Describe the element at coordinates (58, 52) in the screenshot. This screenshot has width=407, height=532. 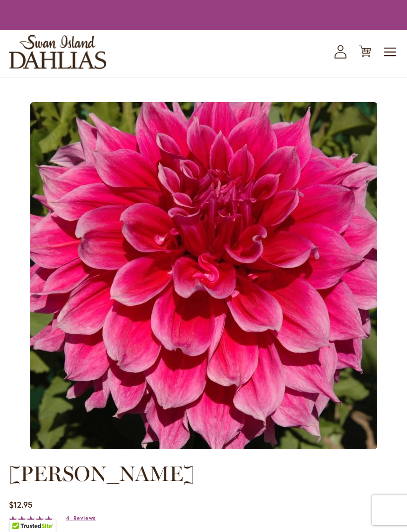
I see `a: store logo` at that location.